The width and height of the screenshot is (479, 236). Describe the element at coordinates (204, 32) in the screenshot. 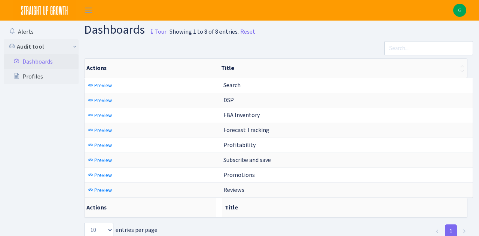

I see `div: Showing 1 to 8 of 8 entries.` at that location.